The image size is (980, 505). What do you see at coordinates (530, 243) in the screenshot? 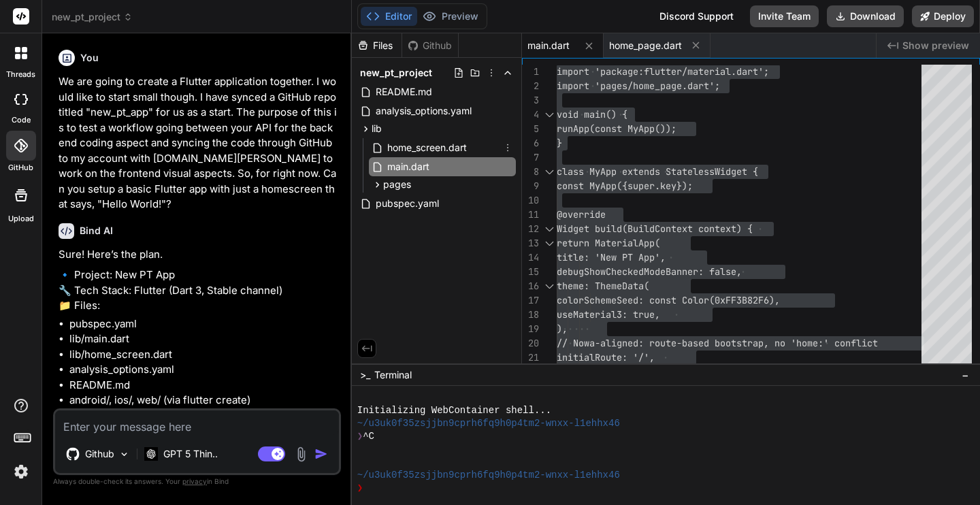
I see `div: 13` at bounding box center [530, 243].